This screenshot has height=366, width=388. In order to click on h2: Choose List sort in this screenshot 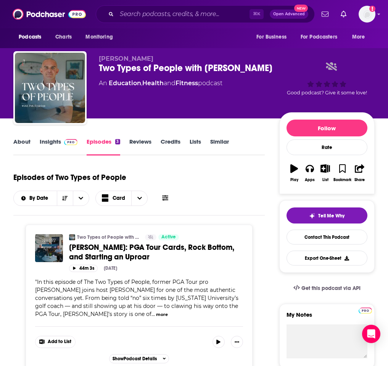, I will do `click(51, 198)`.